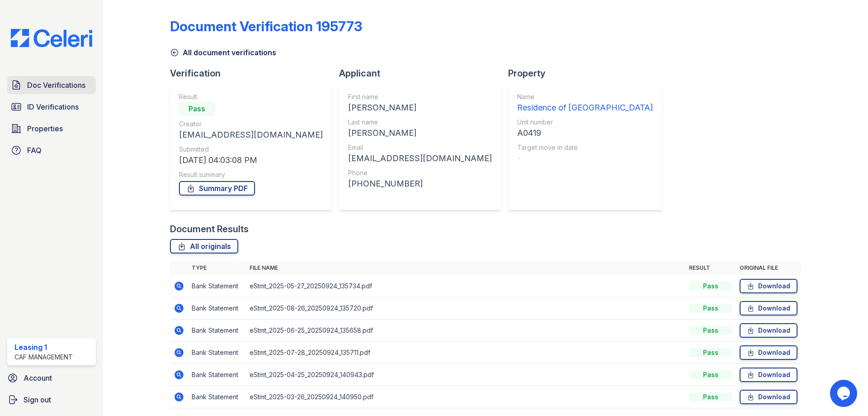 Image resolution: width=868 pixels, height=416 pixels. I want to click on a: ID Verifications, so click(52, 107).